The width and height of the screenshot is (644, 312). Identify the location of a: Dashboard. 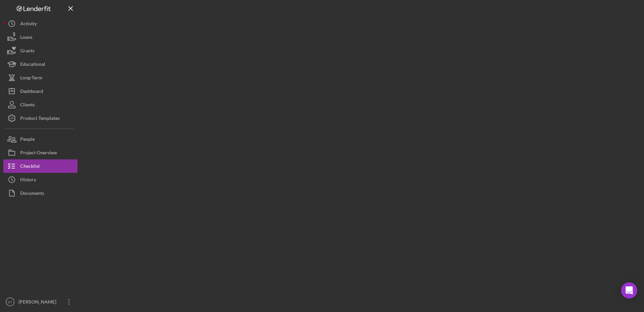
(41, 91).